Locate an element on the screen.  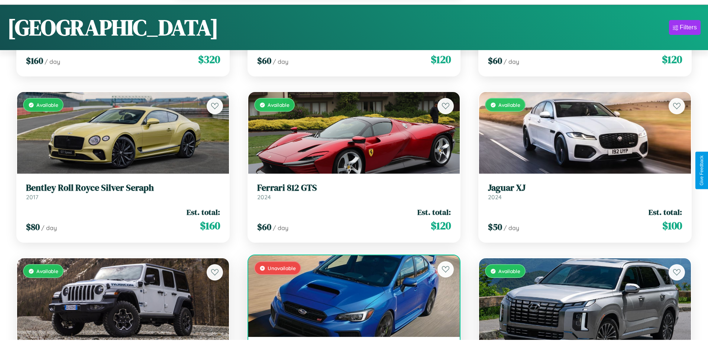
span: 2017 is located at coordinates (32, 197).